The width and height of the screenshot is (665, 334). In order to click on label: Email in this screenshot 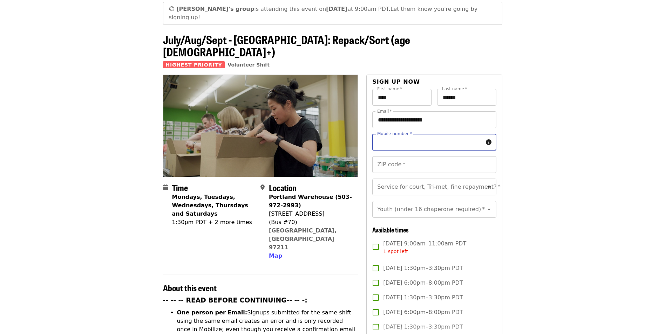, I will do `click(384, 111)`.